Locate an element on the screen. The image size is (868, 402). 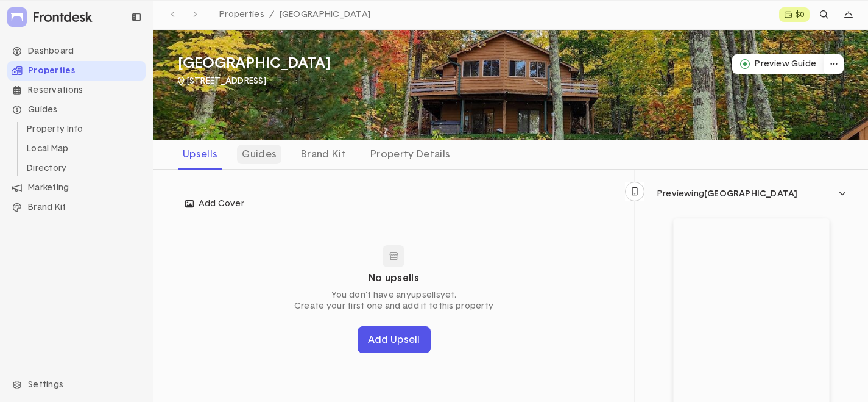
button: Add Upsell is located at coordinates (394, 339).